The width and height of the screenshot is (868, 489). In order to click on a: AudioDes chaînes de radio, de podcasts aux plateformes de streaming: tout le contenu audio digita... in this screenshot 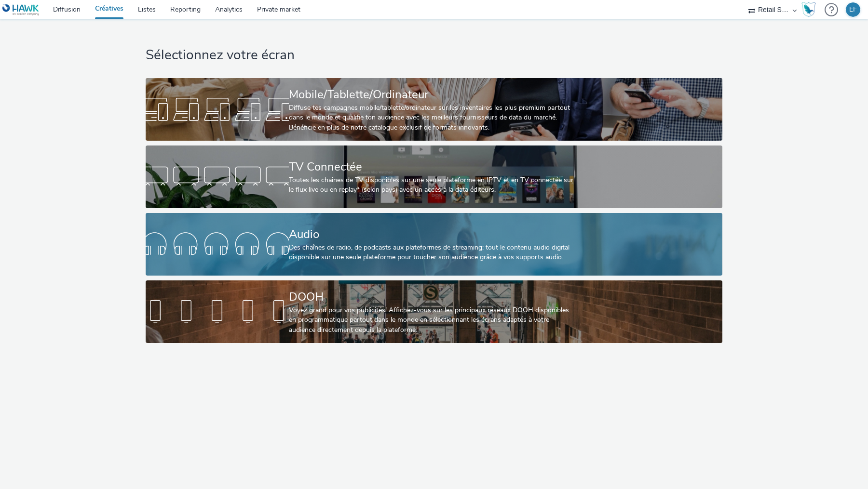, I will do `click(434, 244)`.